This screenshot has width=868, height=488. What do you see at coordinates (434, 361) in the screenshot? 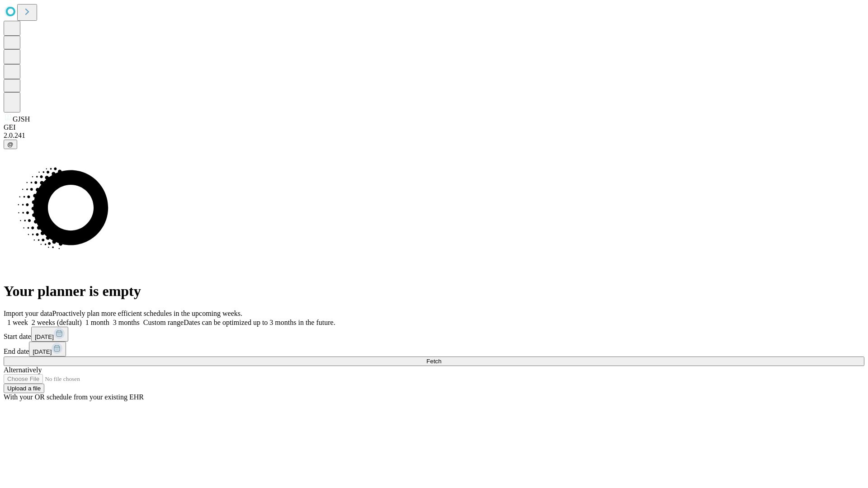
I see `button: Fetch` at bounding box center [434, 361].